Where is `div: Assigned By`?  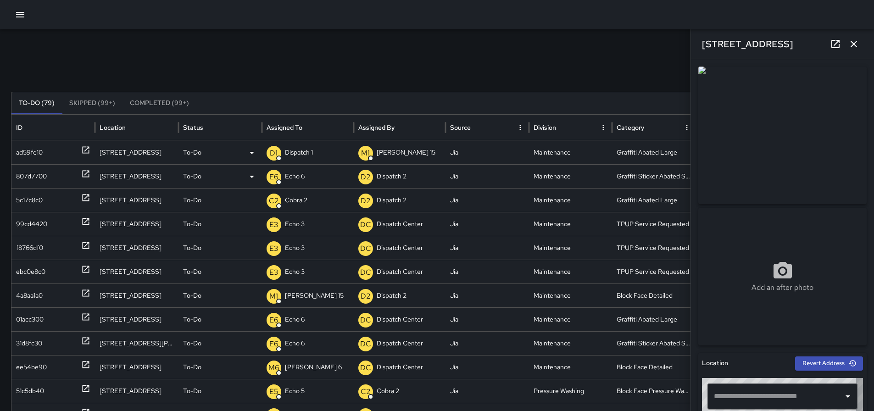 div: Assigned By is located at coordinates (376, 128).